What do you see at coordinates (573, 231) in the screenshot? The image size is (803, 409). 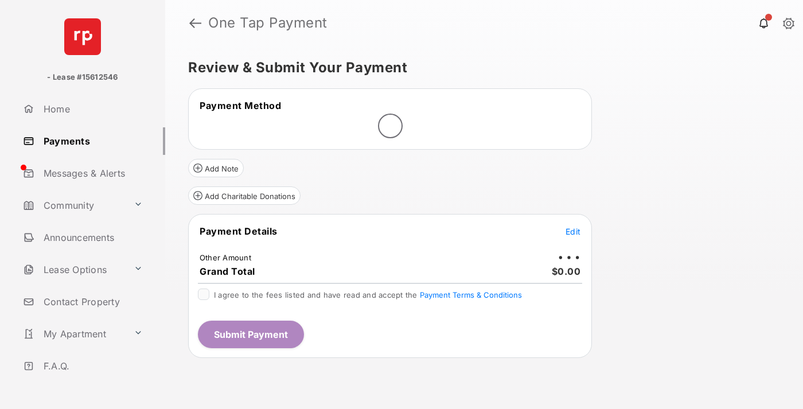 I see `span: Edit` at bounding box center [573, 231].